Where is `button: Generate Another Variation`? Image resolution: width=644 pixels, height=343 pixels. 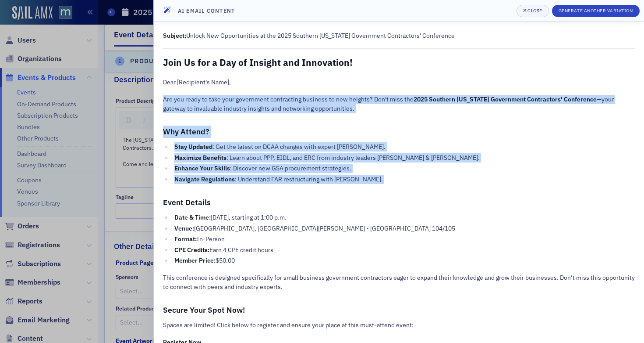 button: Generate Another Variation is located at coordinates (596, 11).